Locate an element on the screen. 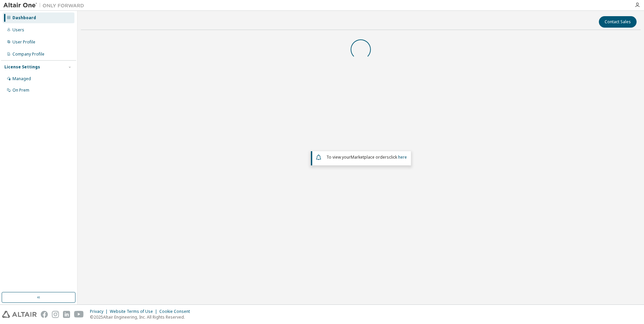 The height and width of the screenshot is (324, 644). div: License Settings is located at coordinates (22, 67).